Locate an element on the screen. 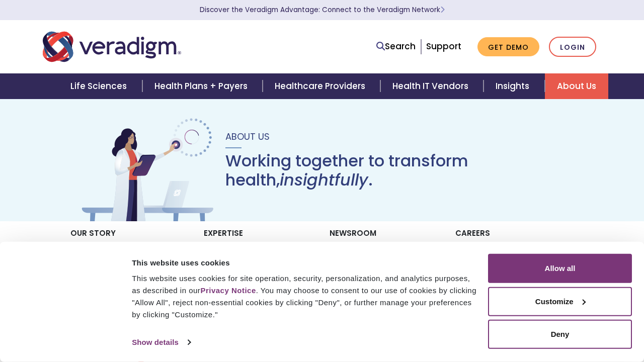 The width and height of the screenshot is (644, 362). a: About Us is located at coordinates (577, 86).